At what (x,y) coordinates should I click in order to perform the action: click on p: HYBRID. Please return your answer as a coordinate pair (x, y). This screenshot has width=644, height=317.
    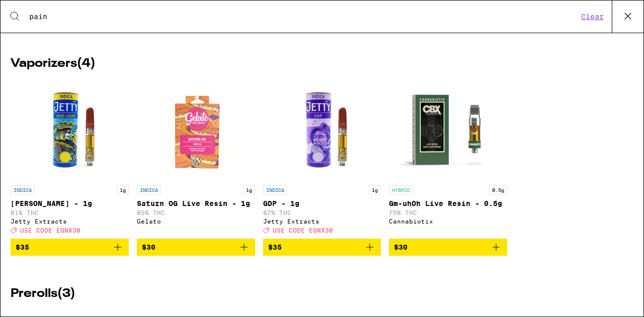
    Looking at the image, I should click on (401, 190).